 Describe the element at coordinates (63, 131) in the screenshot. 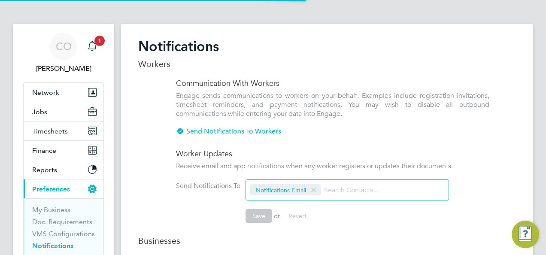

I see `button: Timesheets` at that location.